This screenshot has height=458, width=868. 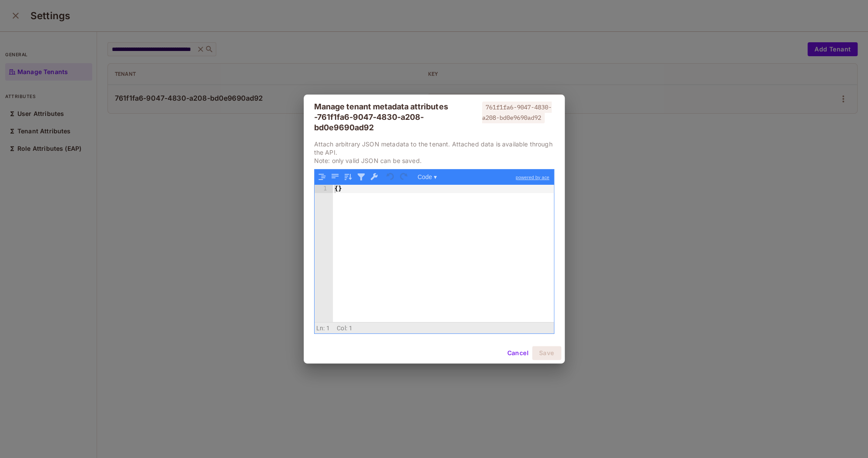 What do you see at coordinates (547, 353) in the screenshot?
I see `button: Save` at bounding box center [547, 353].